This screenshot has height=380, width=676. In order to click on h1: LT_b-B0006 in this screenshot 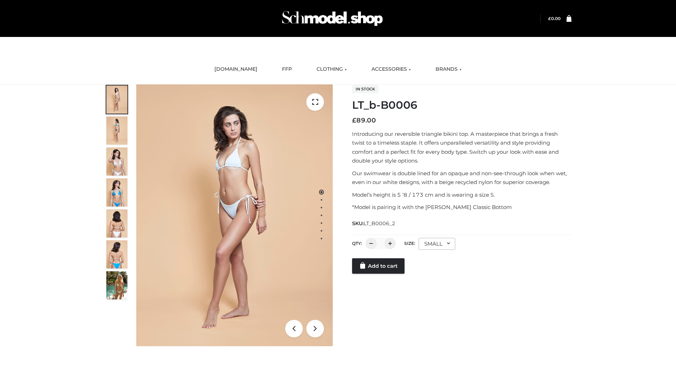, I will do `click(462, 105)`.